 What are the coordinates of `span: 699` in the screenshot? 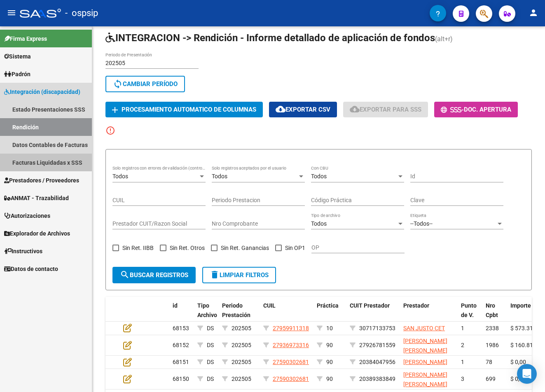 It's located at (490, 379).